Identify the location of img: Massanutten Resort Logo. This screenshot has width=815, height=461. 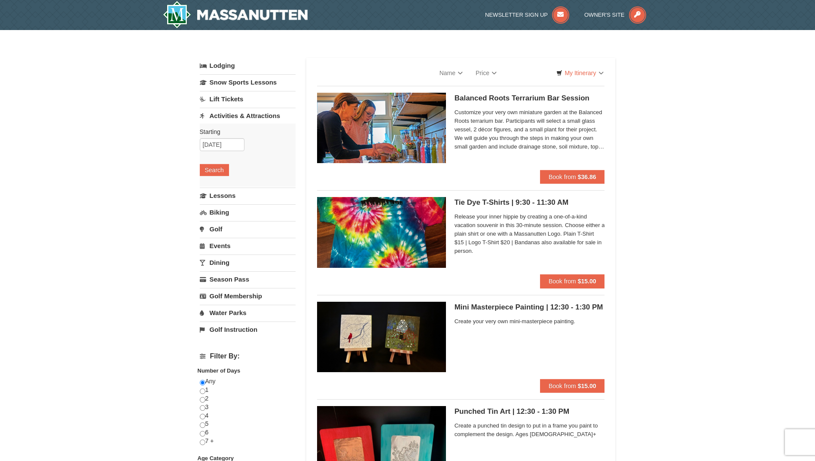
(235, 15).